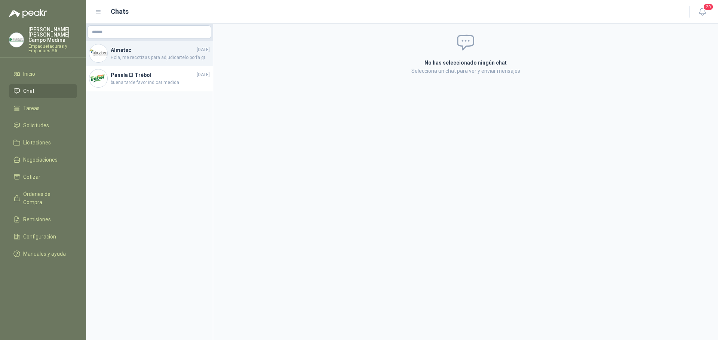 The image size is (718, 340). Describe the element at coordinates (31, 108) in the screenshot. I see `span: Tareas` at that location.